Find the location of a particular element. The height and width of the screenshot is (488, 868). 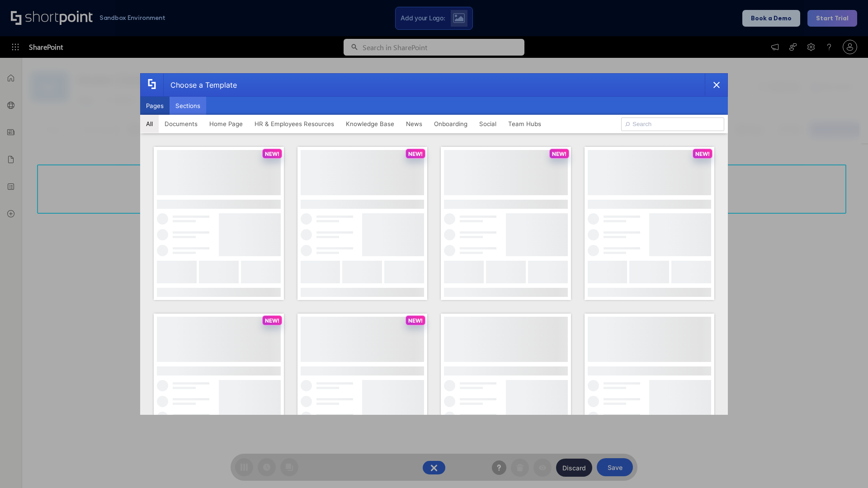

button: Home Page is located at coordinates (226, 124).